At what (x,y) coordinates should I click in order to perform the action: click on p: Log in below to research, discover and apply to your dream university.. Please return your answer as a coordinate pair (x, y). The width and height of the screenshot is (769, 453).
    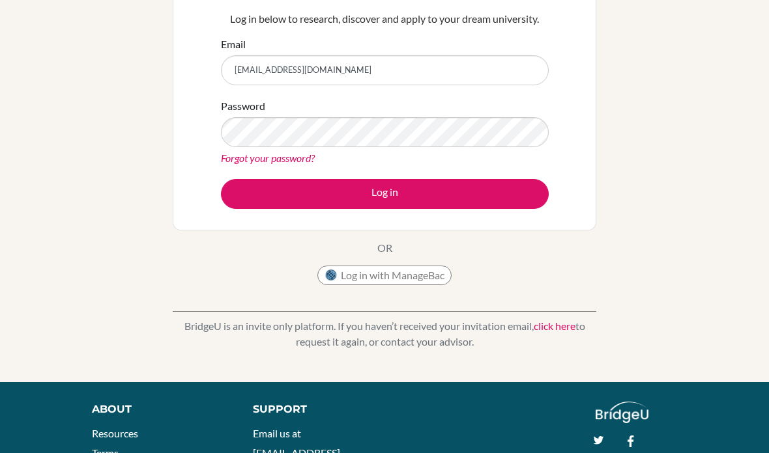
    Looking at the image, I should click on (384, 19).